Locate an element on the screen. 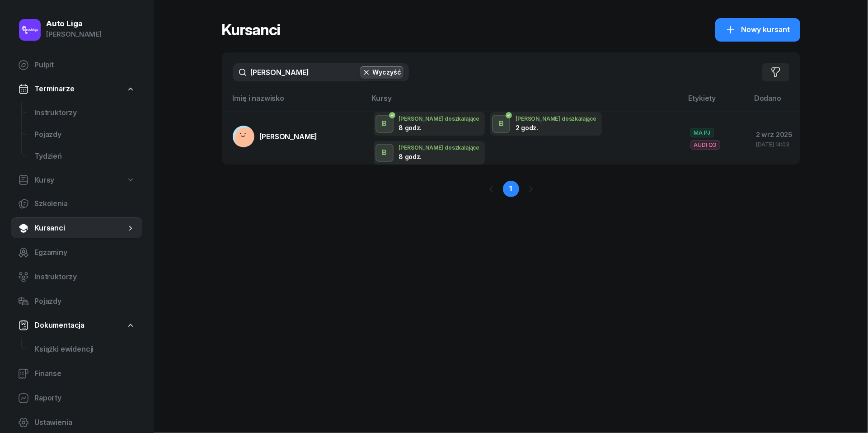  a: Raporty is located at coordinates (76, 398).